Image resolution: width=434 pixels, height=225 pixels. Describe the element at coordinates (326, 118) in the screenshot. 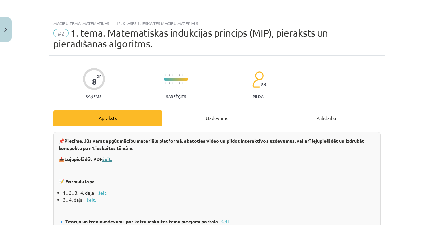

I see `div: Palīdzība` at that location.